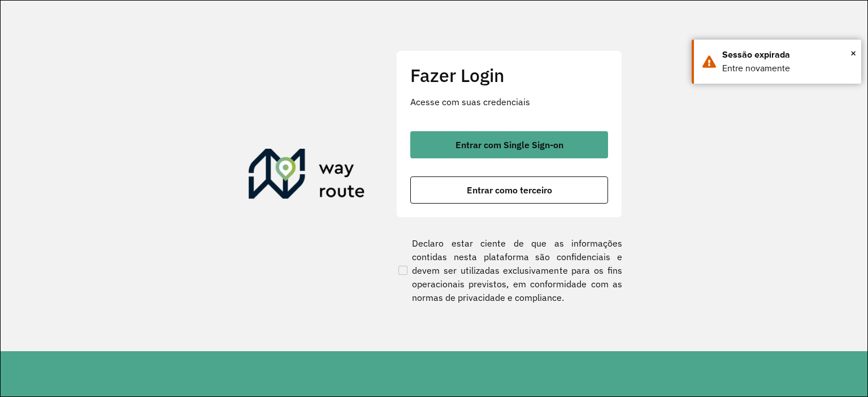 Image resolution: width=868 pixels, height=397 pixels. What do you see at coordinates (509, 75) in the screenshot?
I see `h2: Fazer Login` at bounding box center [509, 75].